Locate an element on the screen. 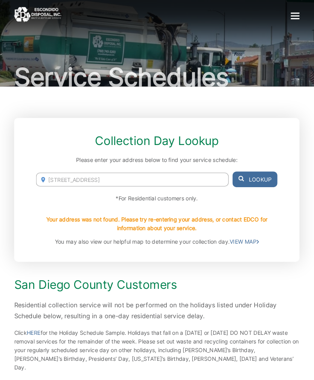  a: EDCD logo. Return to the homepage. is located at coordinates (43, 25).